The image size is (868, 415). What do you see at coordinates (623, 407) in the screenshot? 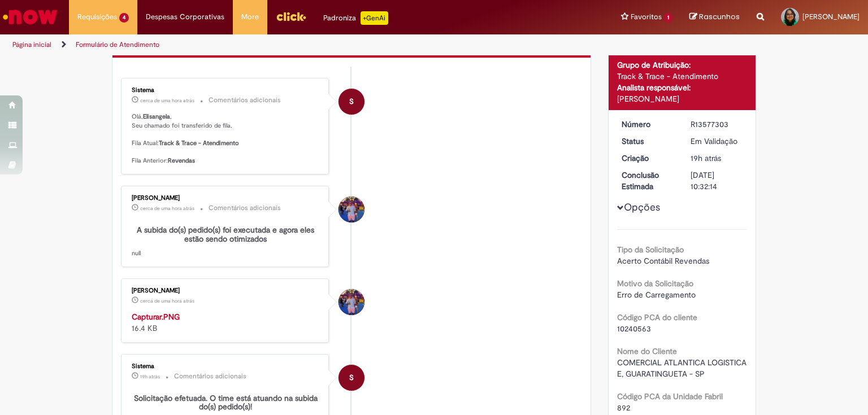
I see `span: 892` at bounding box center [623, 407].